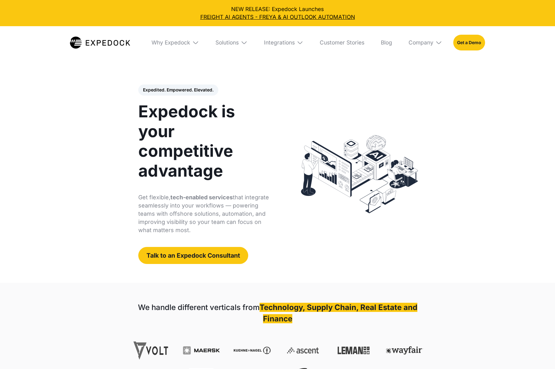 The width and height of the screenshot is (555, 369). What do you see at coordinates (342, 43) in the screenshot?
I see `a: Customer Stories` at bounding box center [342, 43].